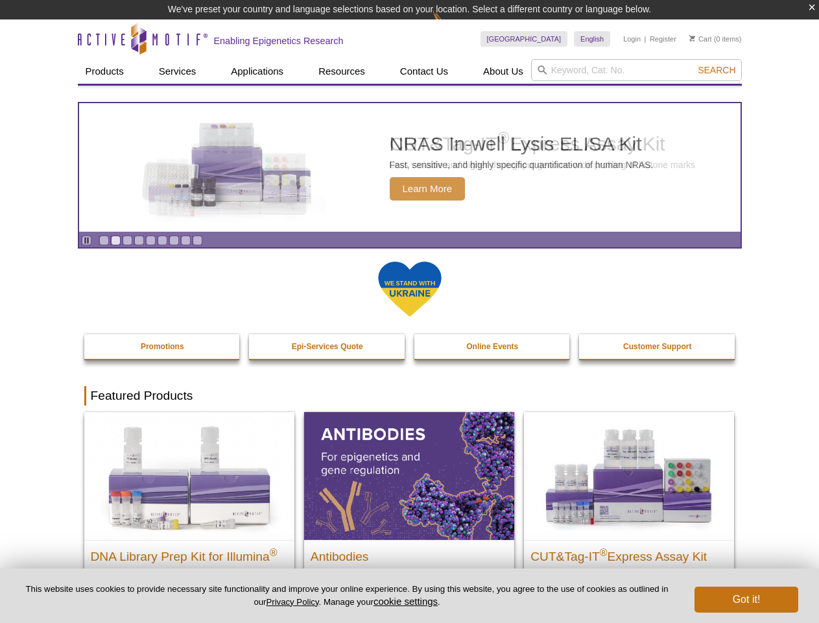 This screenshot has height=623, width=819. I want to click on a: Online Events, so click(493, 346).